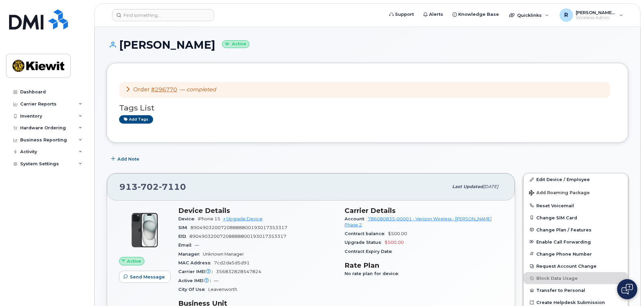  What do you see at coordinates (627, 289) in the screenshot?
I see `img: Open chat` at bounding box center [627, 289].